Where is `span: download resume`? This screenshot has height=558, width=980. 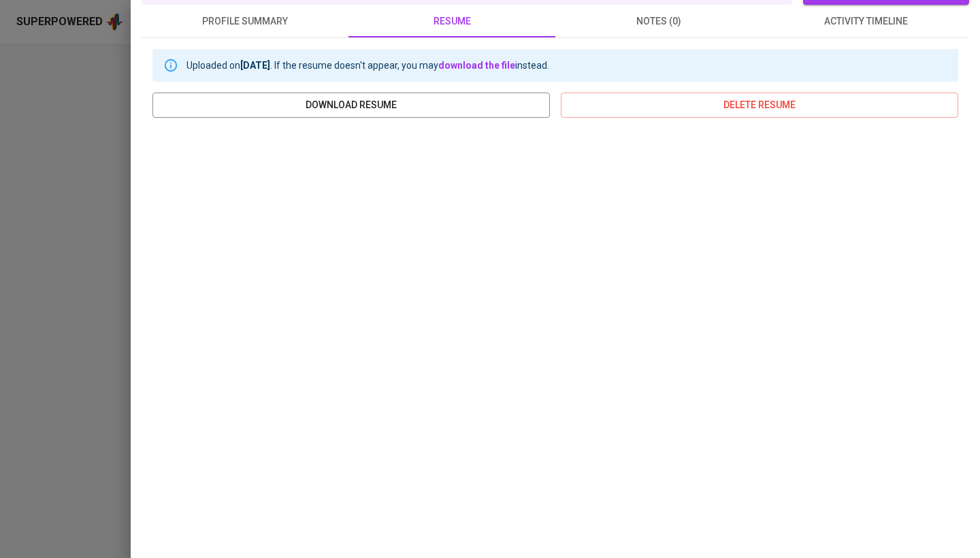 span: download resume is located at coordinates (351, 105).